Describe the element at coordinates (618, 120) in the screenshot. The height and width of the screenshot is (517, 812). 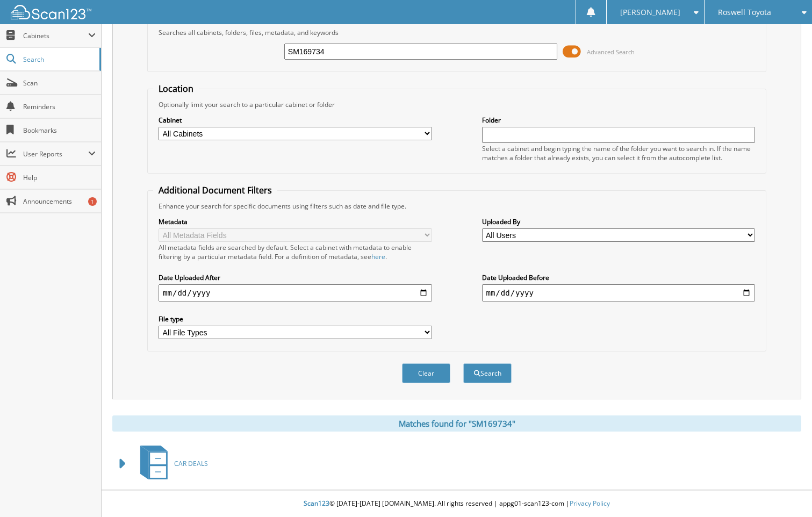
I see `label: Folder` at that location.